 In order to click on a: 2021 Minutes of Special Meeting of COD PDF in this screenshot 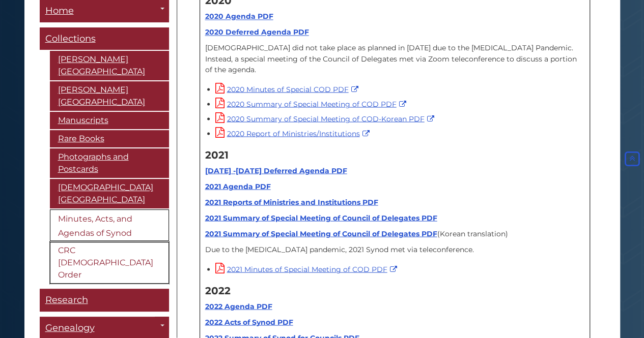, I will do `click(307, 269)`.